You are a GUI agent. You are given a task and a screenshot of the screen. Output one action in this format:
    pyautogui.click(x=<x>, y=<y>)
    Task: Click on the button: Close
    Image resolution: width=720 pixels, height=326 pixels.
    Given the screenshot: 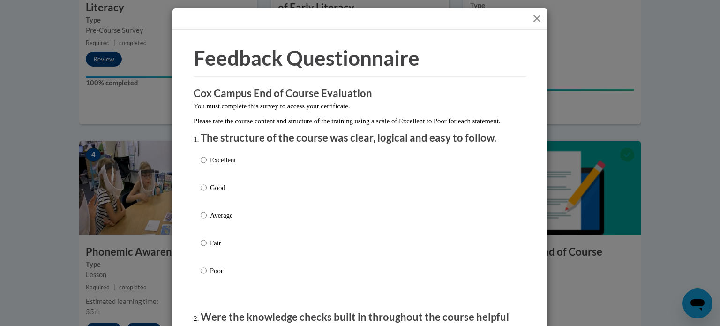 What is the action you would take?
    pyautogui.click(x=537, y=18)
    